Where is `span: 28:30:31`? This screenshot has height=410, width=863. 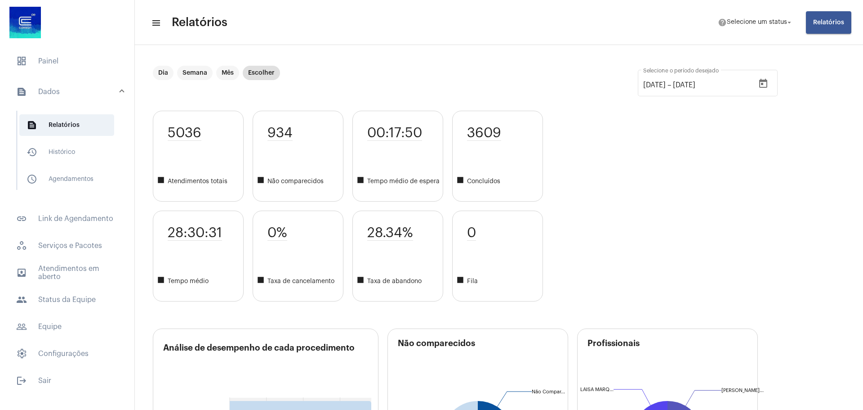 span: 28:30:31 is located at coordinates (195, 233).